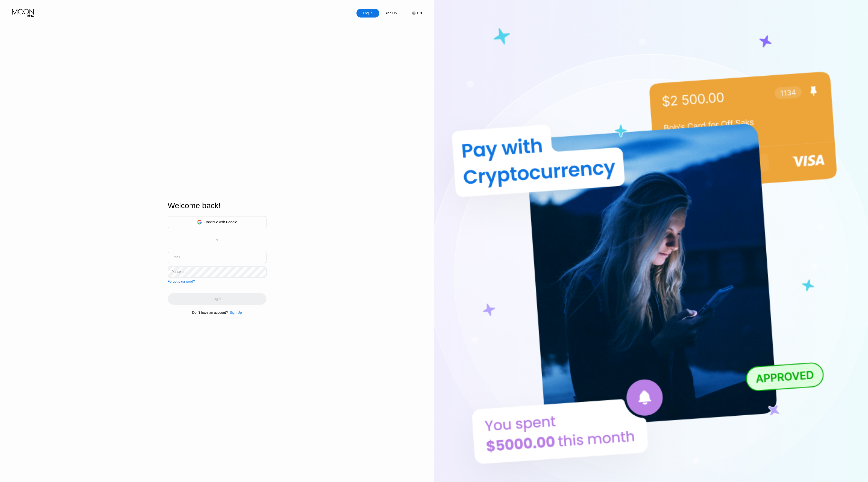 Image resolution: width=868 pixels, height=482 pixels. Describe the element at coordinates (176, 257) in the screenshot. I see `div: Email` at that location.